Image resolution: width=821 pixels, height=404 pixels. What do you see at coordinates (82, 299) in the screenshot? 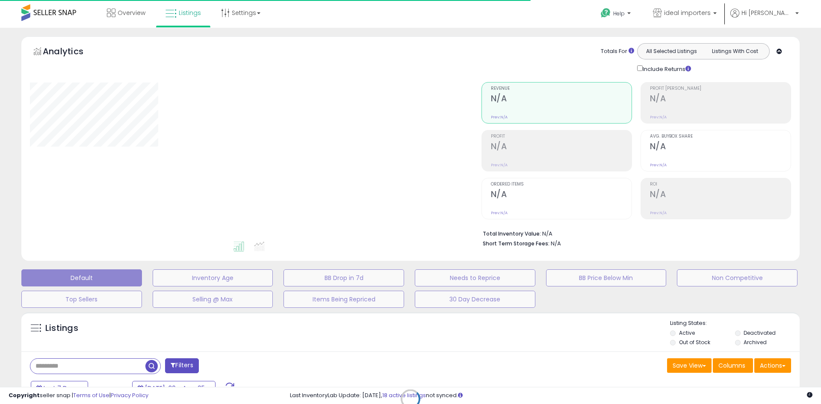
I see `button: Top Sellers` at bounding box center [82, 299].